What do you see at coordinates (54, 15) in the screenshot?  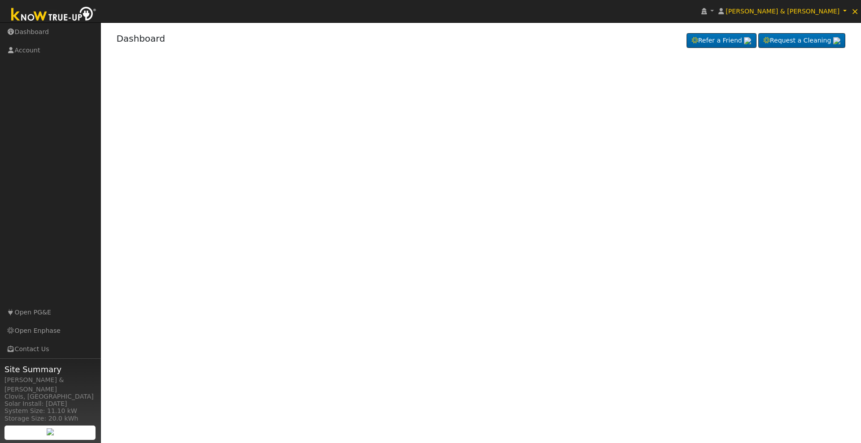 I see `img: Know True-Up` at bounding box center [54, 15].